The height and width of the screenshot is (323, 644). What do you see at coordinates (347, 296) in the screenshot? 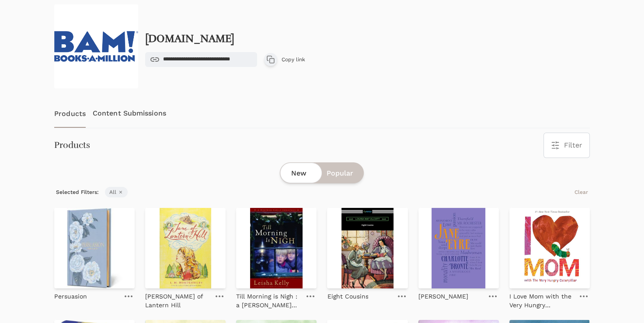
I see `p: Eight Cousins` at bounding box center [347, 296].